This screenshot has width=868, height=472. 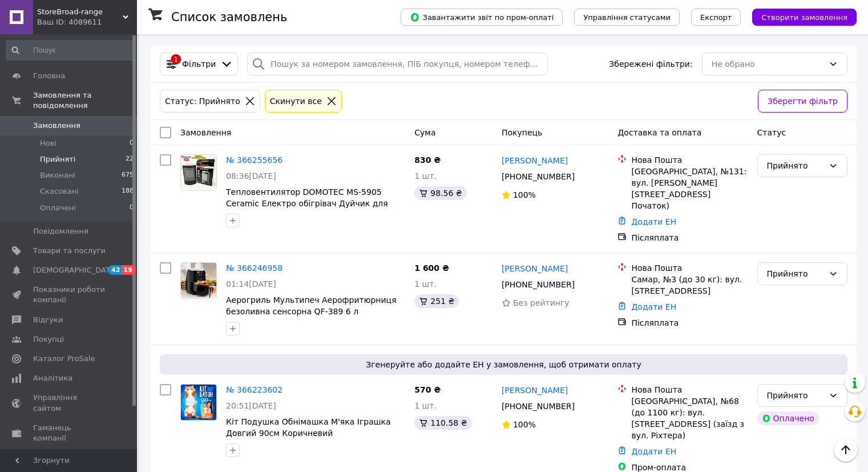 I want to click on span: Фільтри, so click(x=199, y=64).